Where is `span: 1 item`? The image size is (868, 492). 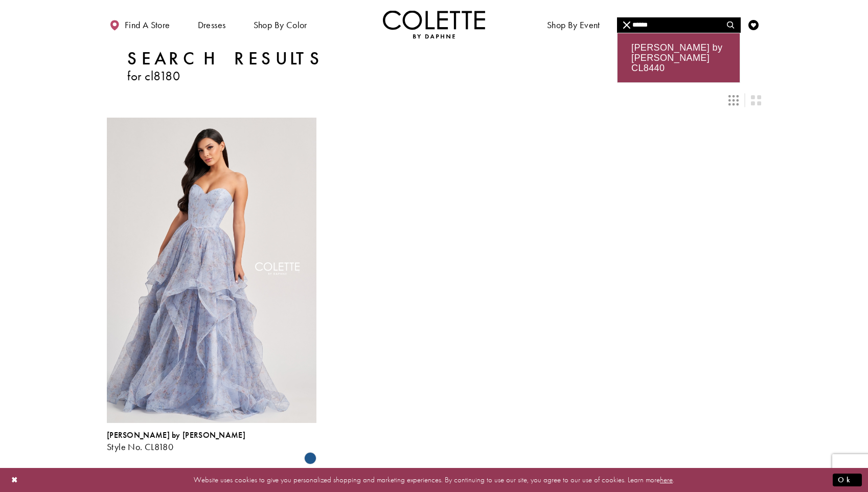
span: 1 item is located at coordinates (718, 78).